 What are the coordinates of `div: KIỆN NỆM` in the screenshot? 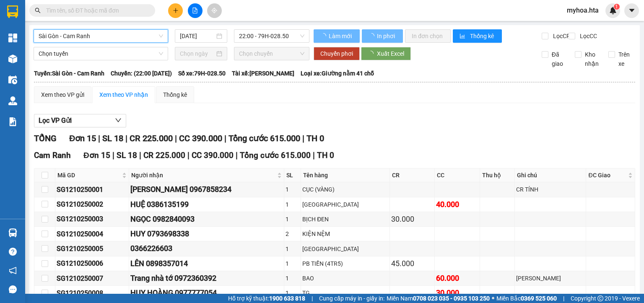 It's located at (345, 234).